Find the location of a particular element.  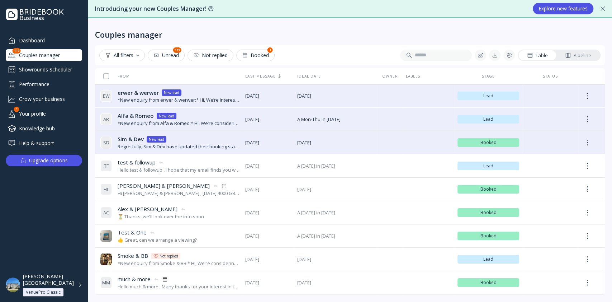

div: Your profile is located at coordinates (44, 113).